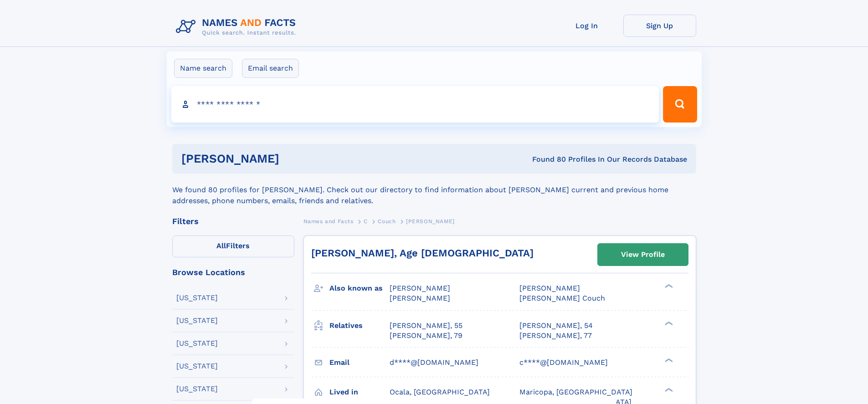 The width and height of the screenshot is (868, 404). What do you see at coordinates (366, 221) in the screenshot?
I see `a: C` at bounding box center [366, 221].